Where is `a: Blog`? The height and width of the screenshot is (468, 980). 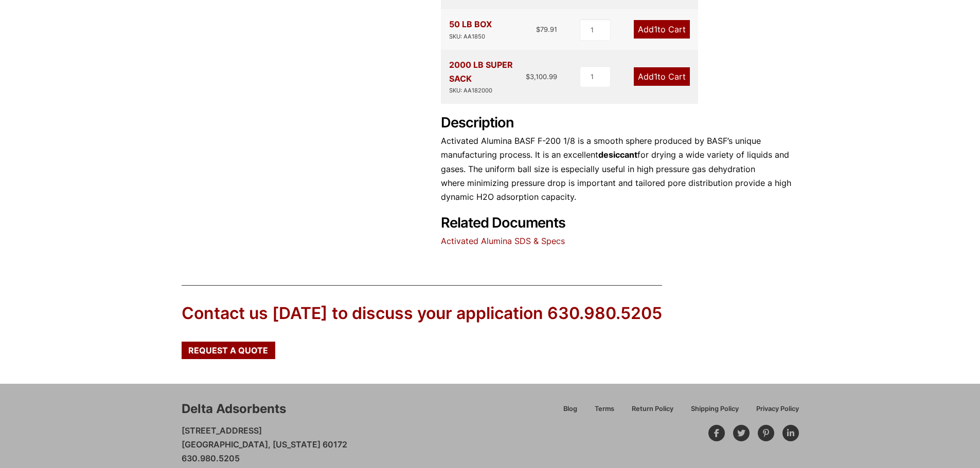 a: Blog is located at coordinates (570, 412).